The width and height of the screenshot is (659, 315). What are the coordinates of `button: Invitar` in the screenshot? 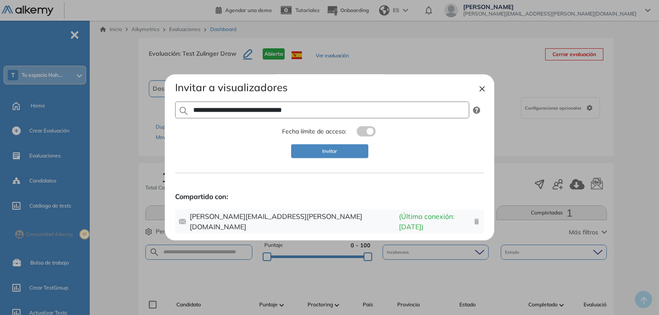 It's located at (330, 151).